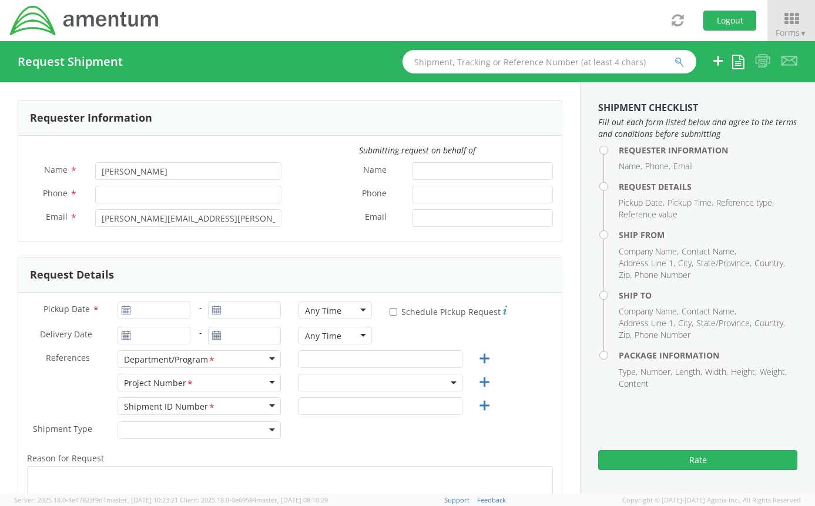 Image resolution: width=815 pixels, height=506 pixels. What do you see at coordinates (65, 458) in the screenshot?
I see `span: Reason for Request` at bounding box center [65, 458].